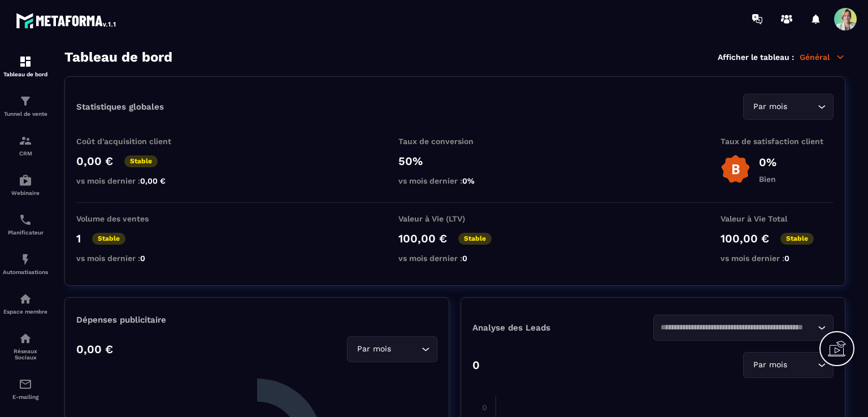 Image resolution: width=868 pixels, height=417 pixels. I want to click on p: Tableau de bord, so click(26, 74).